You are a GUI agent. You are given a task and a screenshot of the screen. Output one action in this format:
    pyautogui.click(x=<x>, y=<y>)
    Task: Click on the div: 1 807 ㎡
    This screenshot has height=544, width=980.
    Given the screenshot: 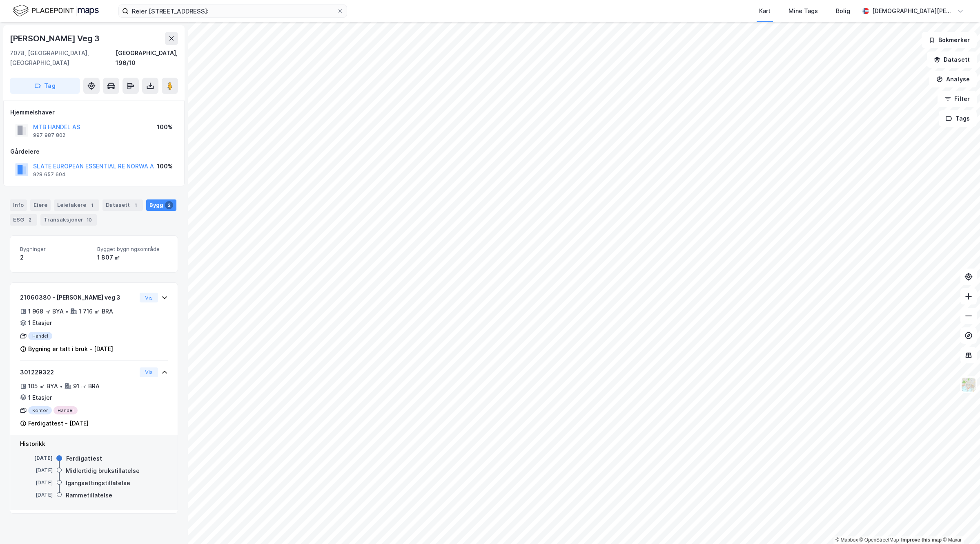 What is the action you would take?
    pyautogui.click(x=133, y=257)
    